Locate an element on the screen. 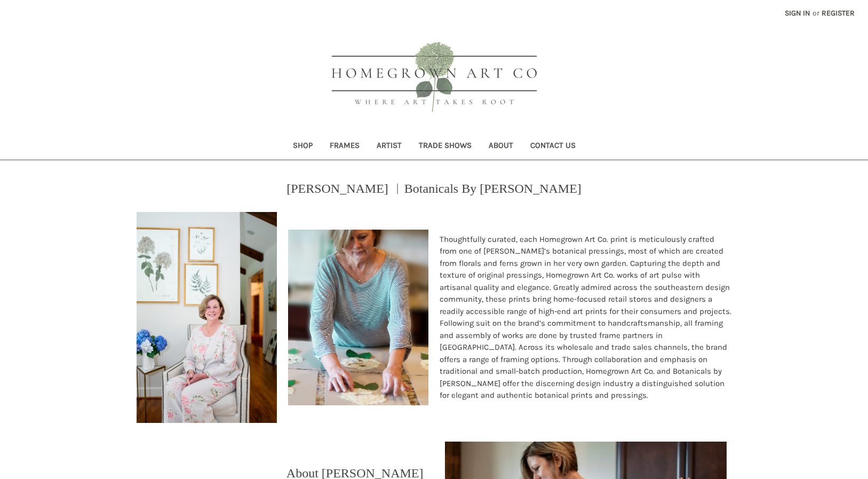 Image resolution: width=868 pixels, height=479 pixels. a: Contact Us is located at coordinates (553, 146).